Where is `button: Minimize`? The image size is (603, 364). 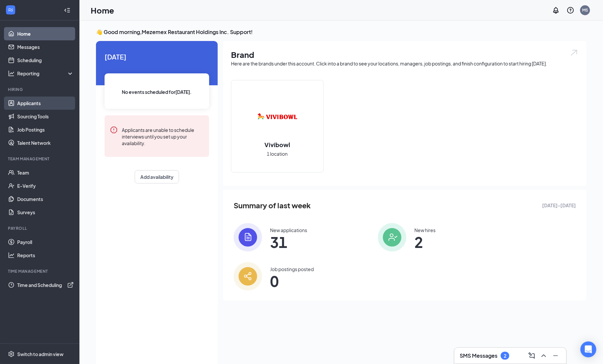
button: Minimize is located at coordinates (555, 356).